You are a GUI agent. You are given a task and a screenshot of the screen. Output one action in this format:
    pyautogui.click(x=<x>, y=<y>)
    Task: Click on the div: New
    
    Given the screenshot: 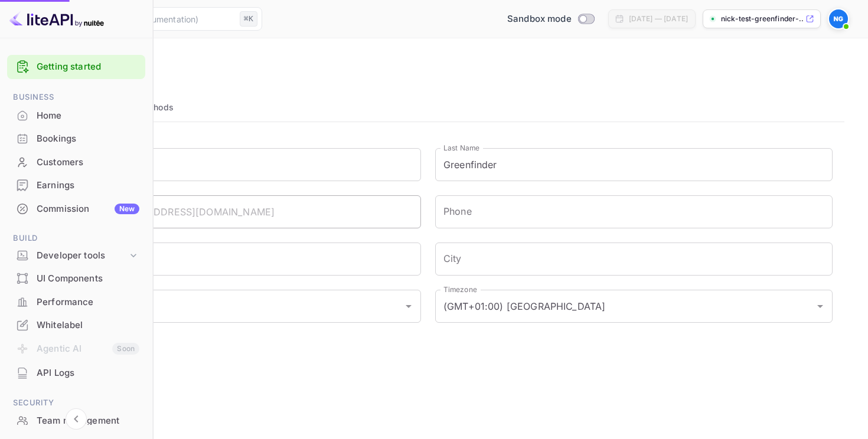 What is the action you would take?
    pyautogui.click(x=127, y=209)
    